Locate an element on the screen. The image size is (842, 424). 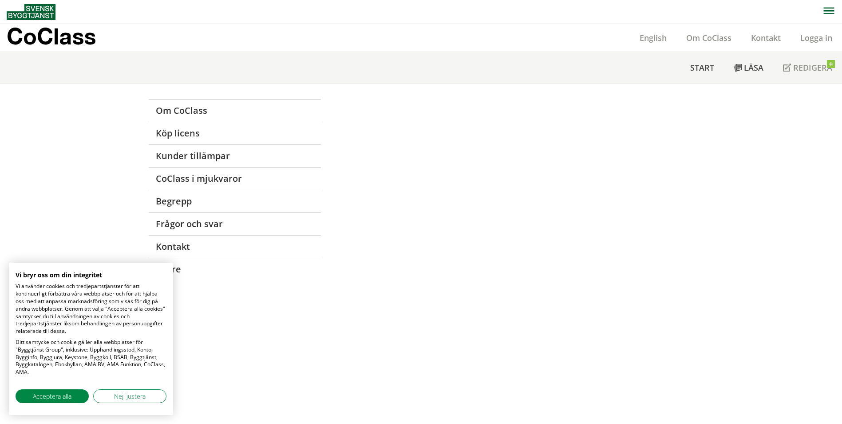
a: English is located at coordinates (653, 38).